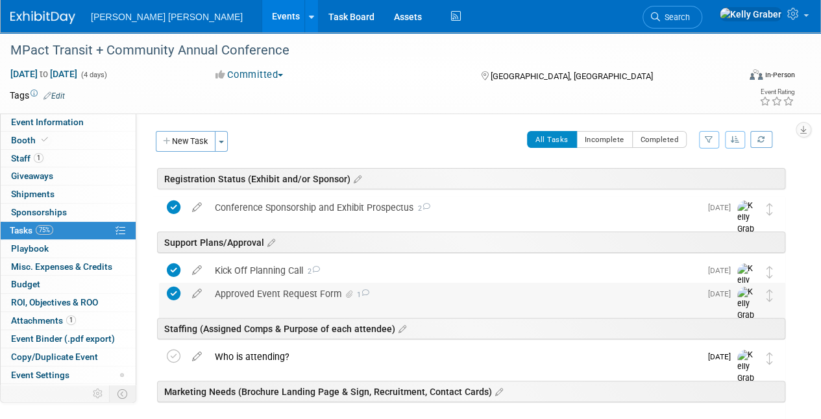 The width and height of the screenshot is (821, 419). What do you see at coordinates (186, 141) in the screenshot?
I see `button: New Task` at bounding box center [186, 141].